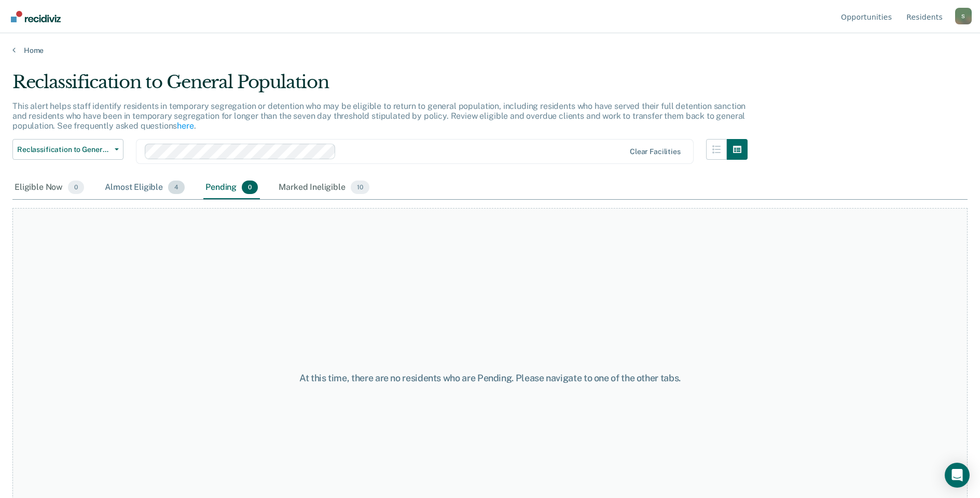 This screenshot has width=980, height=498. What do you see at coordinates (489, 50) in the screenshot?
I see `a: Home` at bounding box center [489, 50].